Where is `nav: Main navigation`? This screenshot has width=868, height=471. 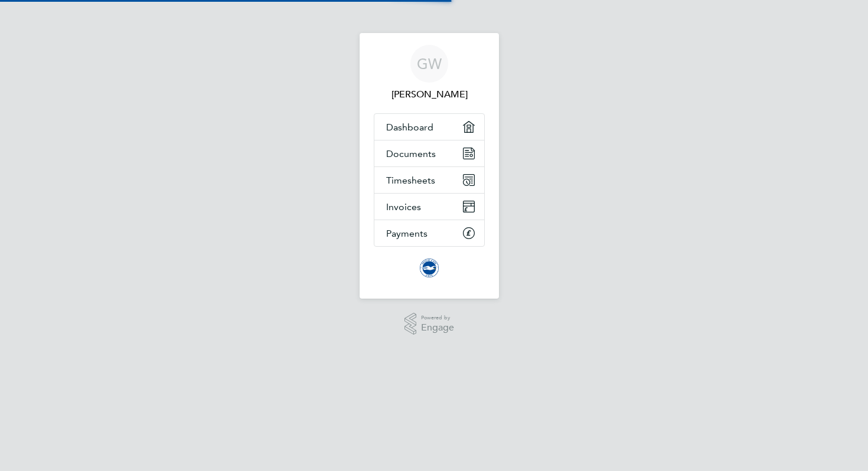 nav: Main navigation is located at coordinates (429, 166).